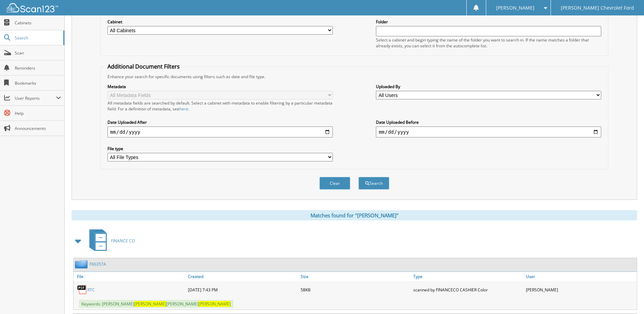 This screenshot has height=314, width=644. What do you see at coordinates (468, 276) in the screenshot?
I see `a: Type` at bounding box center [468, 276].